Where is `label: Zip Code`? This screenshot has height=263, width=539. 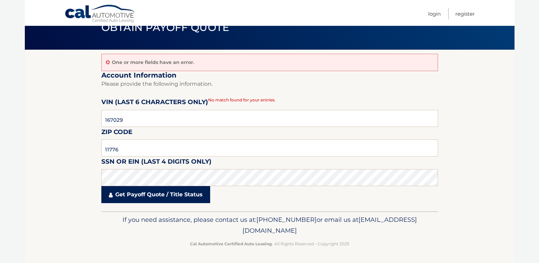
label: Zip Code is located at coordinates (117, 133).